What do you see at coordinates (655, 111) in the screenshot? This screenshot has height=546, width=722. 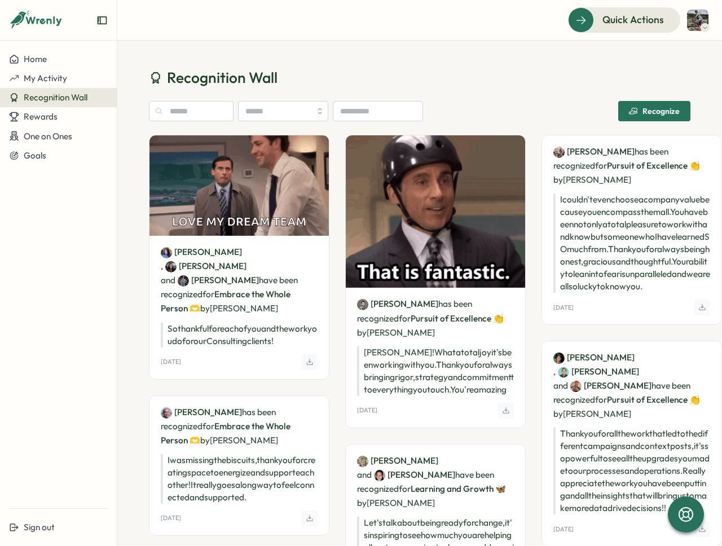 I see `div: Recognize` at bounding box center [655, 111].